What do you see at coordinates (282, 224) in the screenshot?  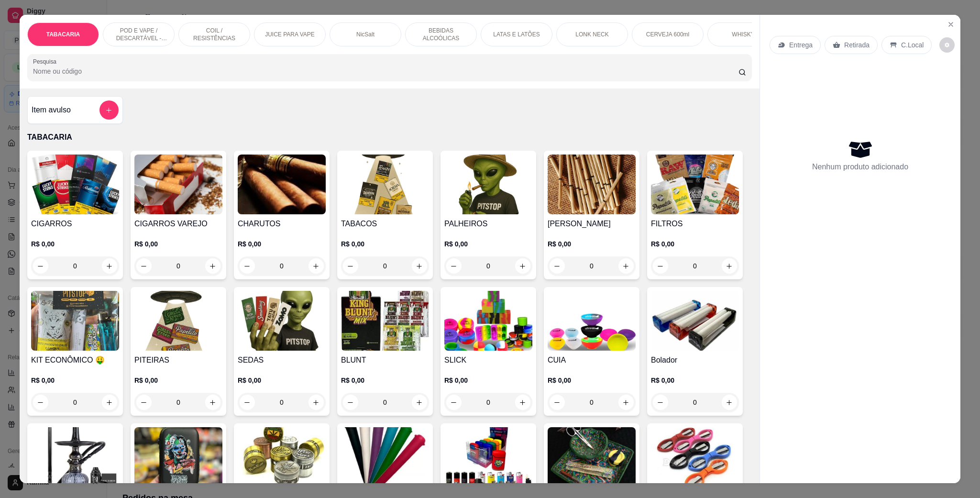 I see `h4: CHARUTOS` at bounding box center [282, 224].